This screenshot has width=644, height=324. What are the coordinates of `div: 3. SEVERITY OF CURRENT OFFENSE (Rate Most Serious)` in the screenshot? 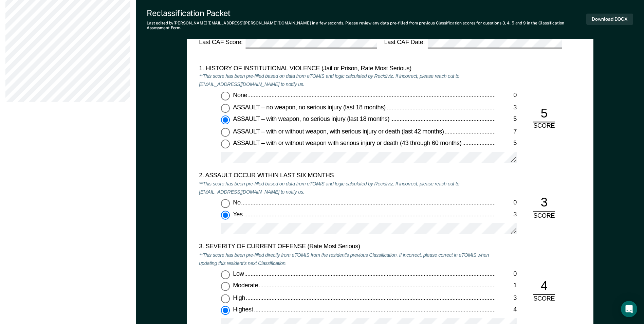 It's located at (347, 248).